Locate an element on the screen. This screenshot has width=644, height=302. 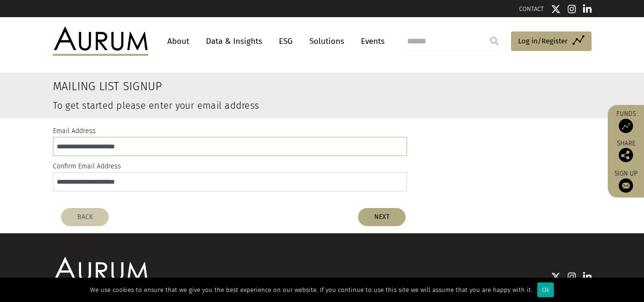
h2: Mailing List Signup is located at coordinates (276, 87).